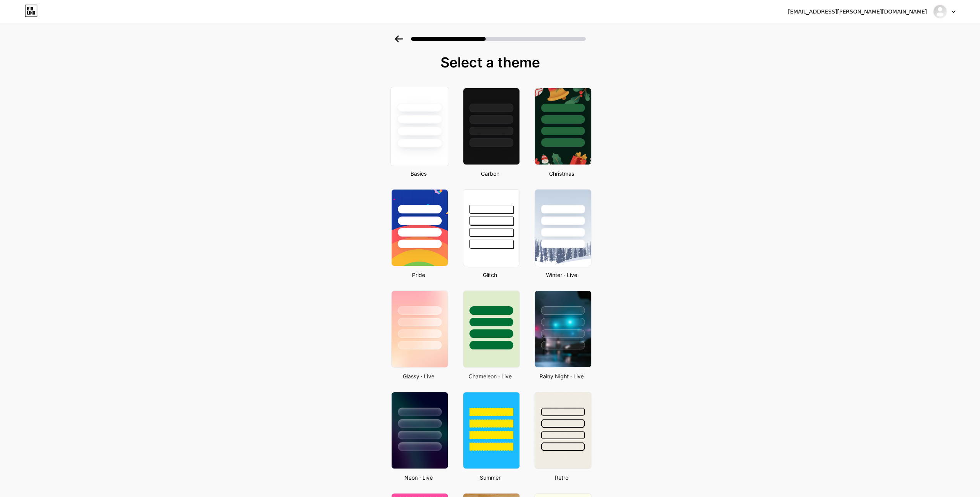 The image size is (980, 497). What do you see at coordinates (490, 62) in the screenshot?
I see `div: Select a theme` at bounding box center [490, 62].